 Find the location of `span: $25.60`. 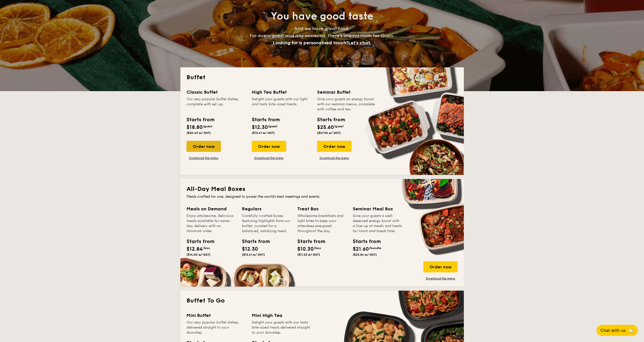

span: $25.60 is located at coordinates (326, 127).